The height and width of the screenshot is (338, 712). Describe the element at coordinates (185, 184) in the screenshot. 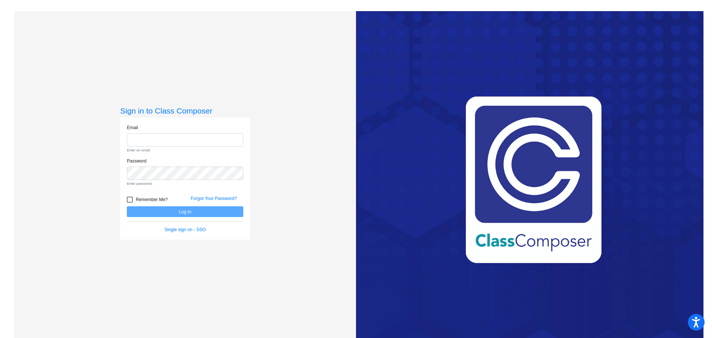

I see `small: Enter password.` at that location.